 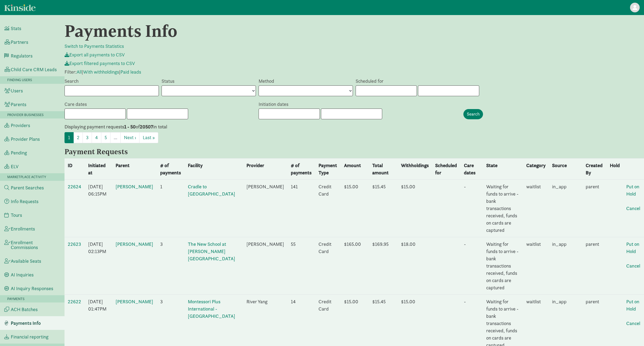 What do you see at coordinates (99, 169) in the screenshot?
I see `th: Initiated at` at bounding box center [99, 169].